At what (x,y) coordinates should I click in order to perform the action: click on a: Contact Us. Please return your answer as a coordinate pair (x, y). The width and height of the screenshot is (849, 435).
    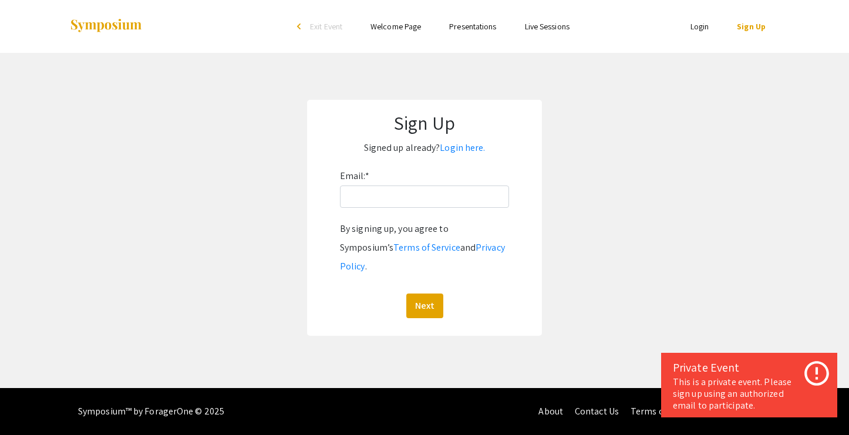
    Looking at the image, I should click on (597, 411).